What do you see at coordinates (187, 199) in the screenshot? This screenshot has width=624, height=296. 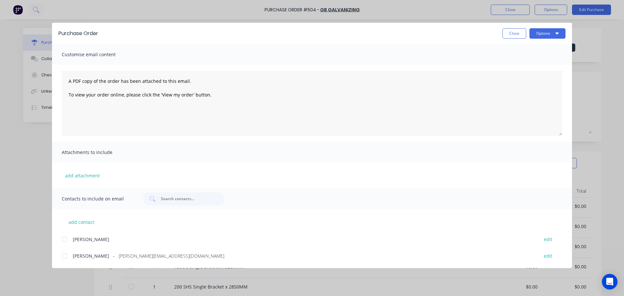 I see `input: Search contacts...` at bounding box center [187, 199].